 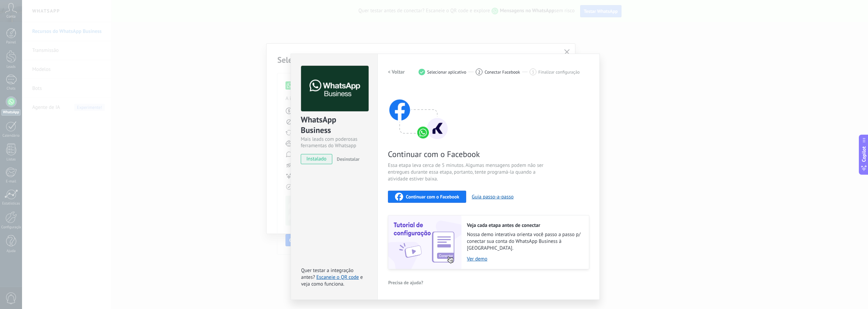 I want to click on a: Ver demo, so click(x=525, y=259).